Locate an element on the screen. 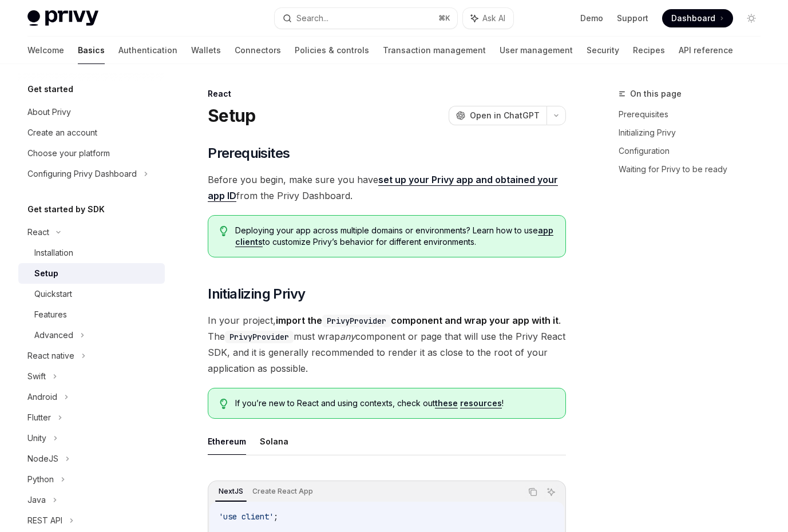 Image resolution: width=788 pixels, height=532 pixels. div: Java is located at coordinates (36, 500).